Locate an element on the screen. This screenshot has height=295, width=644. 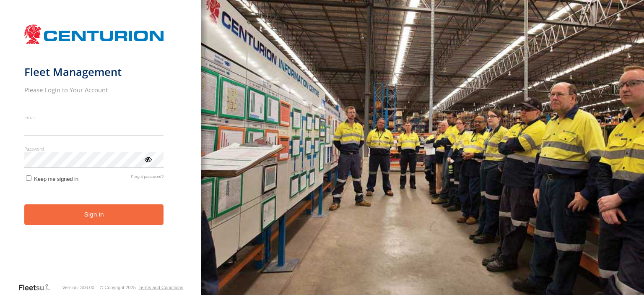
a: Forgot password? is located at coordinates (147, 178).